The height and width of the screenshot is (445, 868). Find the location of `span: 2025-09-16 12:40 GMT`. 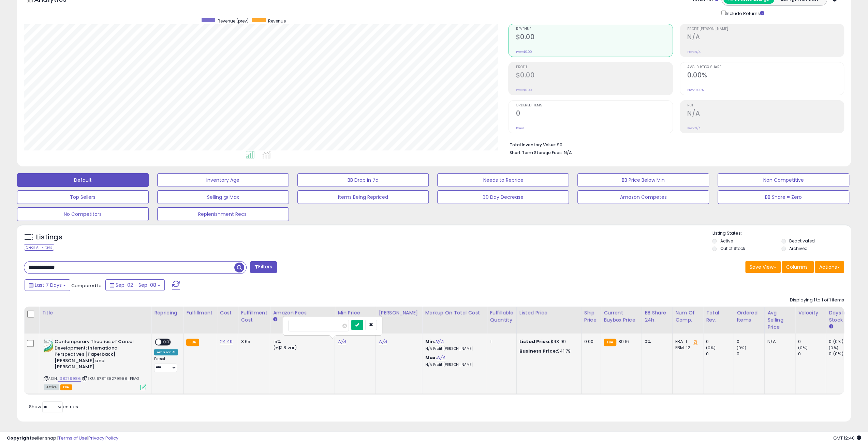

span: 2025-09-16 12:40 GMT is located at coordinates (847, 438).